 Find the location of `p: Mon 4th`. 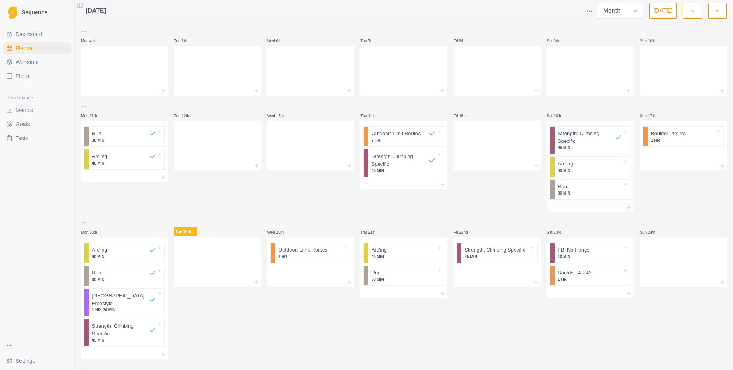

p: Mon 4th is located at coordinates (92, 41).